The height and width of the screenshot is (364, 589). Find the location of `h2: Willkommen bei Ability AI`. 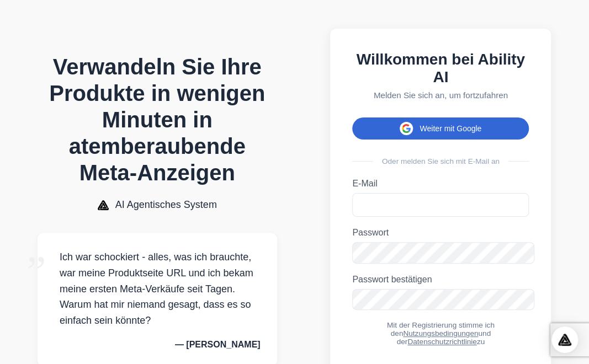

h2: Willkommen bei Ability AI is located at coordinates (440, 68).